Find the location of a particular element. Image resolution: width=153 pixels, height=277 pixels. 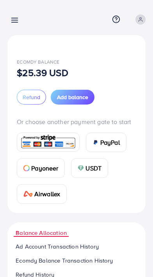

span: Airwallex is located at coordinates (47, 194).